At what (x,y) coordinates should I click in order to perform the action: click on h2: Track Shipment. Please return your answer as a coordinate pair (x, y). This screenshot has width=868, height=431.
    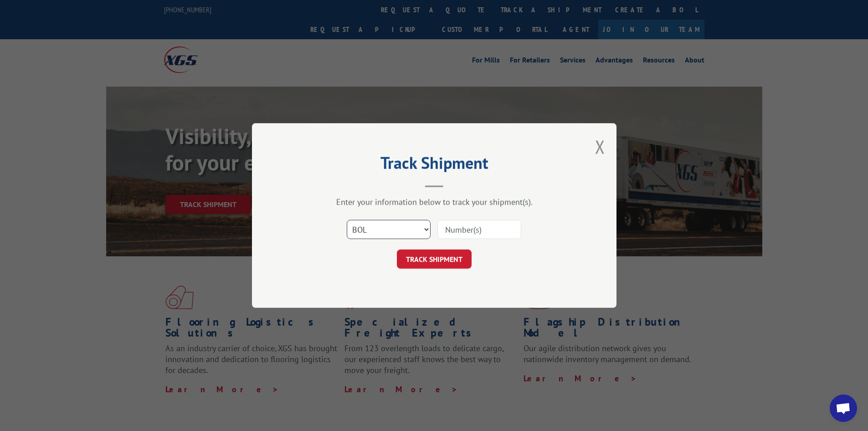
    Looking at the image, I should click on (434, 165).